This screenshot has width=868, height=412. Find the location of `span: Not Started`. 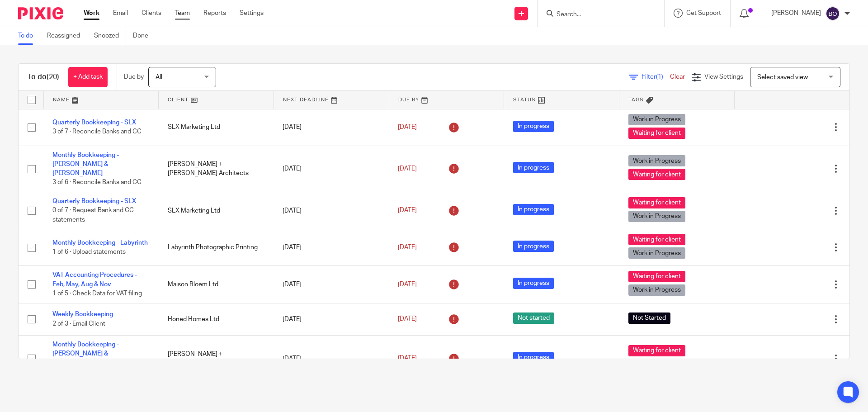

span: Not Started is located at coordinates (649, 318).